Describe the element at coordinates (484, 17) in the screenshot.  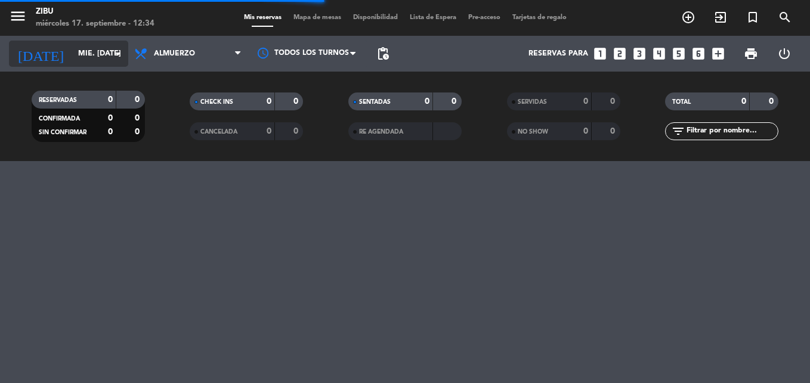
I see `span: Pre-acceso` at that location.